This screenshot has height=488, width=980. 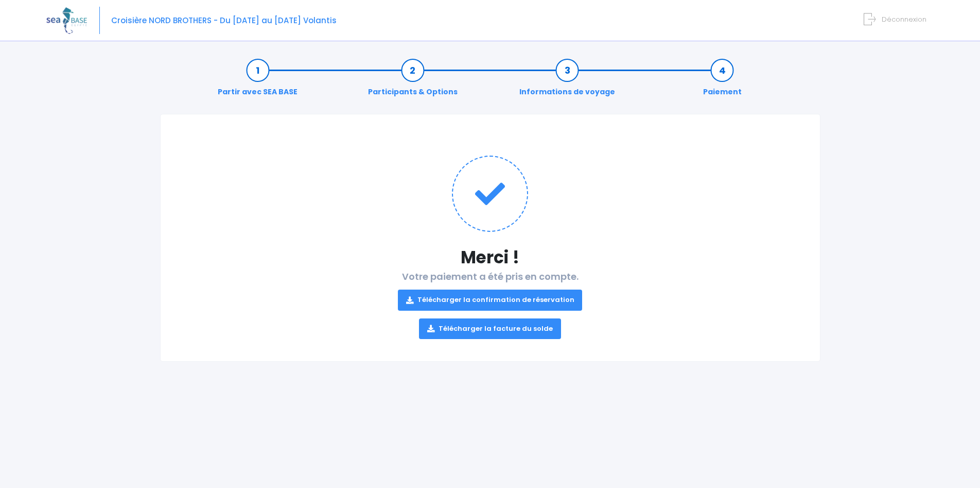 What do you see at coordinates (904, 19) in the screenshot?
I see `span: Déconnexion` at bounding box center [904, 19].